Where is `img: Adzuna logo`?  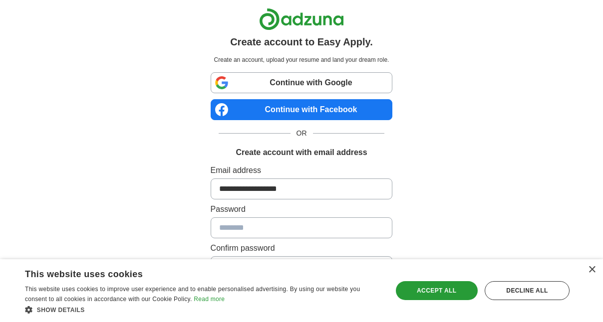
img: Adzuna logo is located at coordinates (301, 19).